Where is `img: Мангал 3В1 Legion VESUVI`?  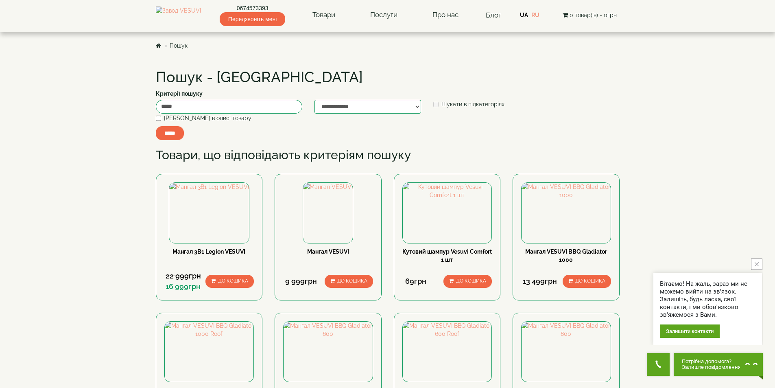
img: Мангал 3В1 Legion VESUVI is located at coordinates (209, 187).